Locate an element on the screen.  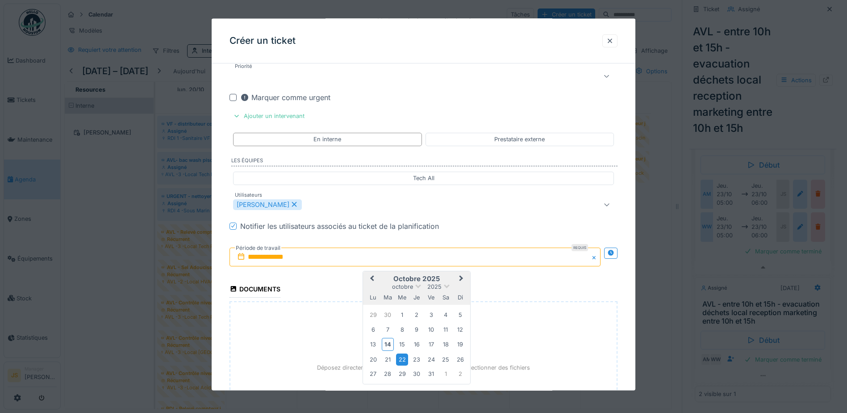
div: Choose mercredi 22 octobre 2025 is located at coordinates (402, 359).